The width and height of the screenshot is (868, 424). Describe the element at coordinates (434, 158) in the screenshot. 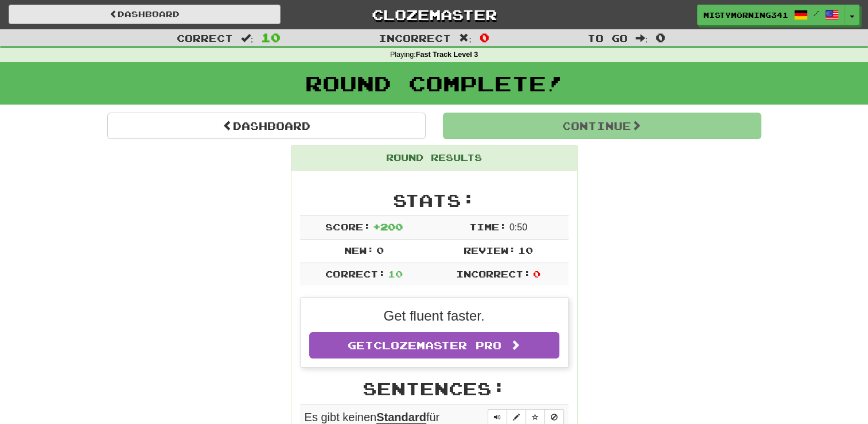

I see `div: Round Results` at that location.